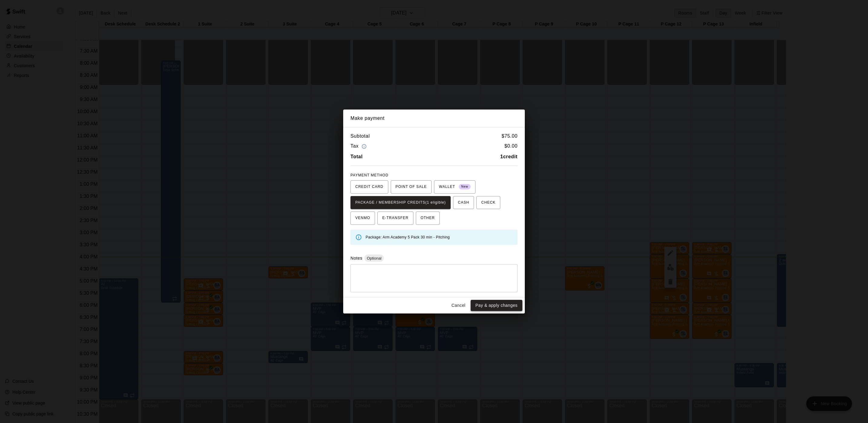  Describe the element at coordinates (369, 175) in the screenshot. I see `span: PAYMENT METHOD` at that location.